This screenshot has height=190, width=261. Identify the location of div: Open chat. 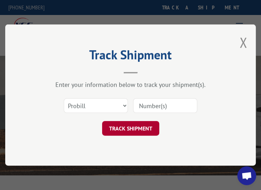
(247, 176).